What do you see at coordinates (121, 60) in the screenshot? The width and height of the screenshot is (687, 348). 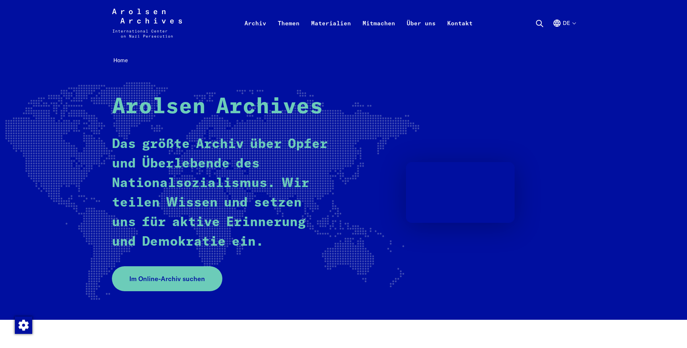 I see `span: Home` at bounding box center [121, 60].